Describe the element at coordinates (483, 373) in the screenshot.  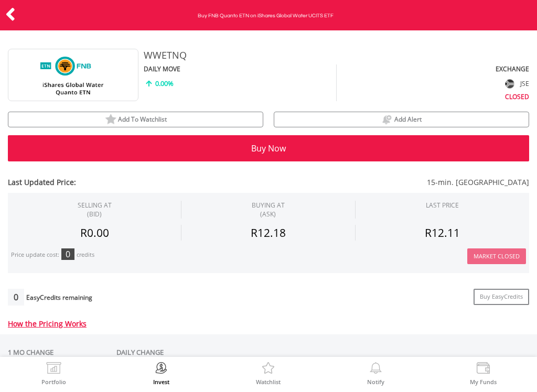
I see `a: My Funds` at that location.